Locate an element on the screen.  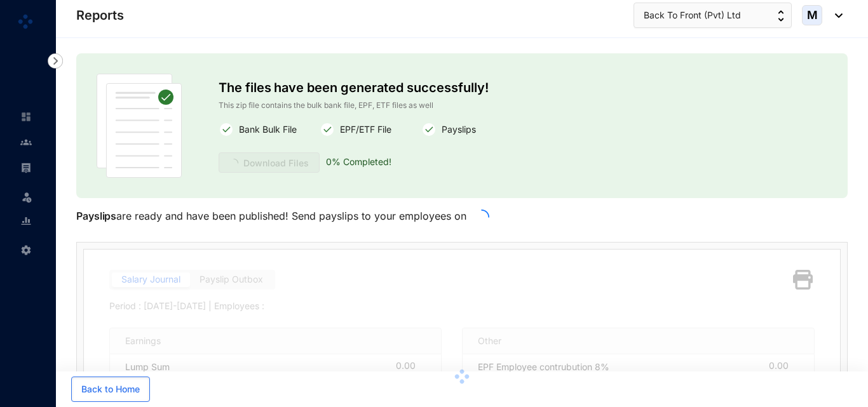
img: up-down-arrow.74152d26bf9780fbf563ca9c90304185.svg is located at coordinates (781, 16).